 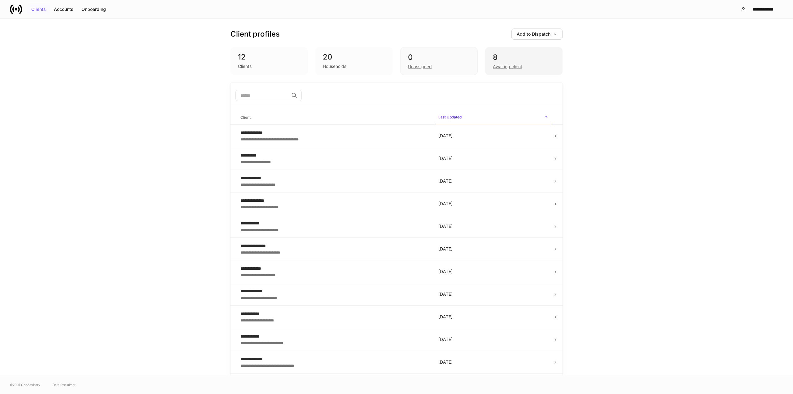 What do you see at coordinates (245, 117) in the screenshot?
I see `h6: Client` at bounding box center [245, 117].